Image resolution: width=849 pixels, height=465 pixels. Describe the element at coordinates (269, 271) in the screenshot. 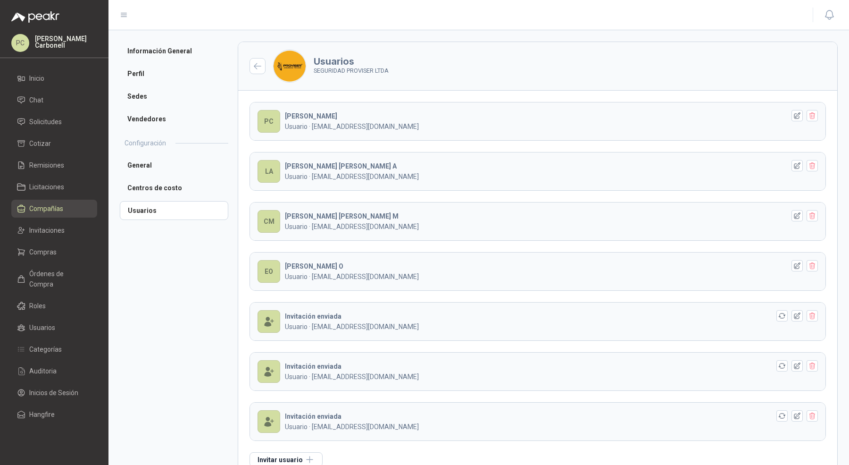

I see `div: EO` at that location.